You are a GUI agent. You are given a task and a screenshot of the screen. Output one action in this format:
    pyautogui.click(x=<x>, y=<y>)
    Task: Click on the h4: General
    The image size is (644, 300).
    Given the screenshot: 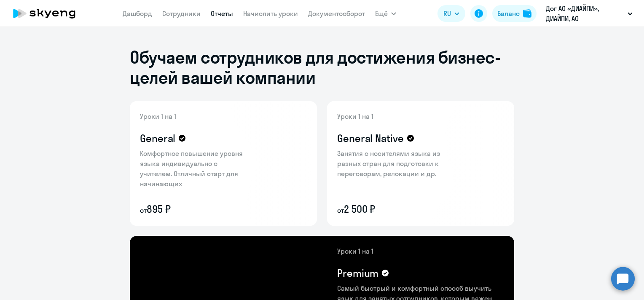 What is the action you would take?
    pyautogui.click(x=157, y=138)
    